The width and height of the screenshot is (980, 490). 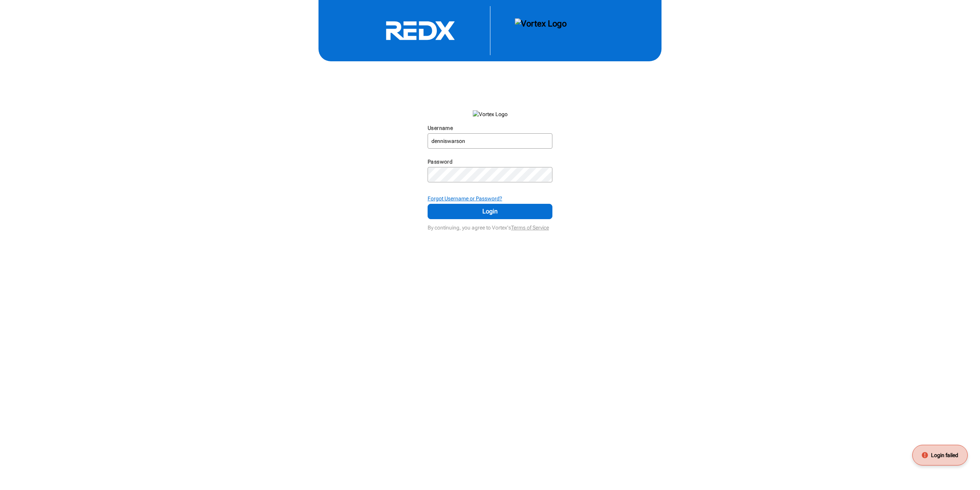 What do you see at coordinates (490, 198) in the screenshot?
I see `div: Forgot Username or Password?` at bounding box center [490, 198].